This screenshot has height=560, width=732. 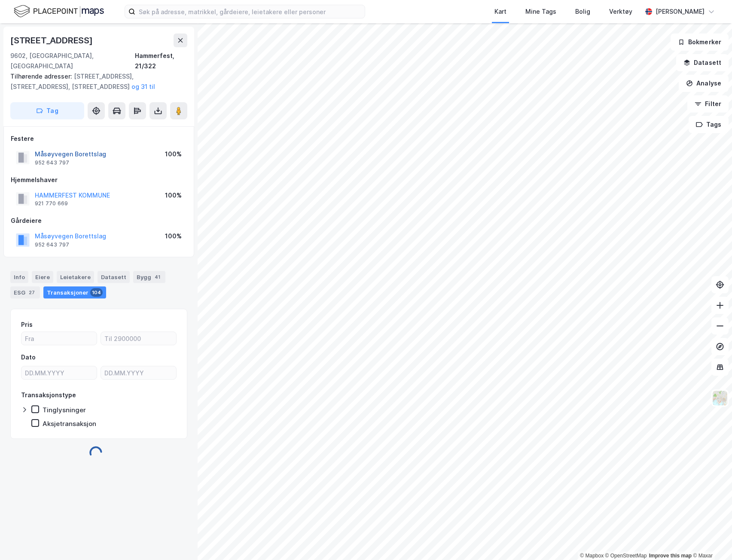 What do you see at coordinates (703, 62) in the screenshot?
I see `button: Datasett` at bounding box center [703, 62].